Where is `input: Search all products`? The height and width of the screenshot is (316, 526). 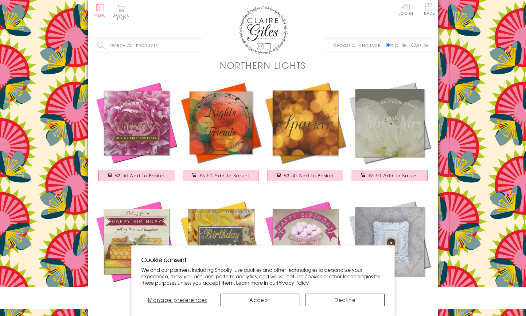
input: Search all products is located at coordinates (148, 45).